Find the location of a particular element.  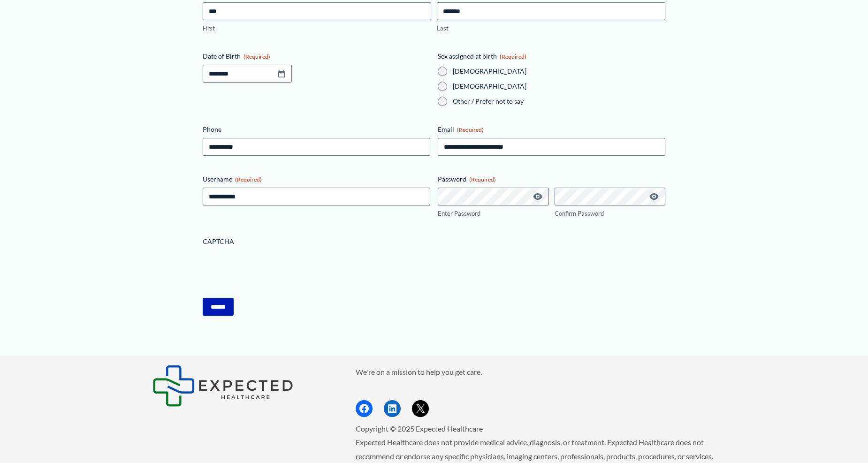

label: Enter Password is located at coordinates (493, 213).